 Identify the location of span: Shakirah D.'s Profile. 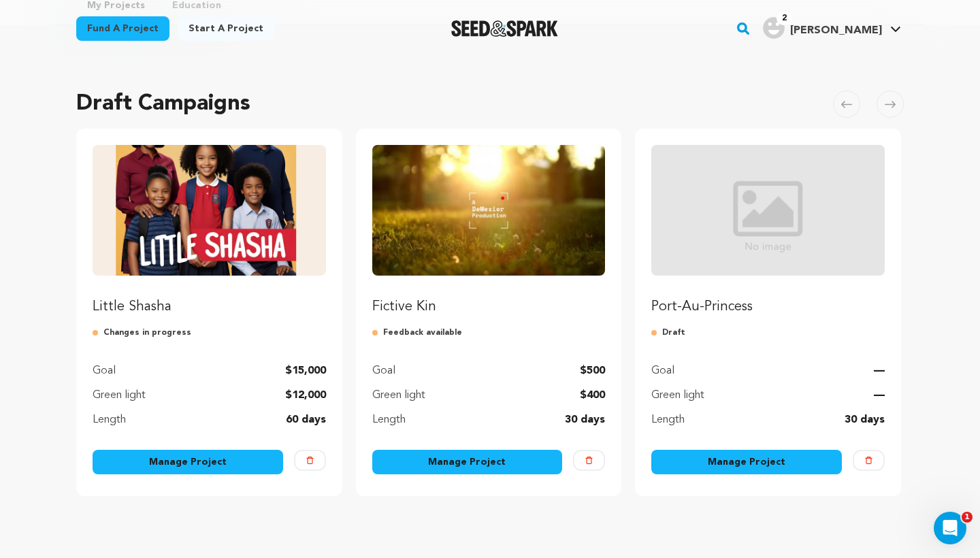
(832, 29).